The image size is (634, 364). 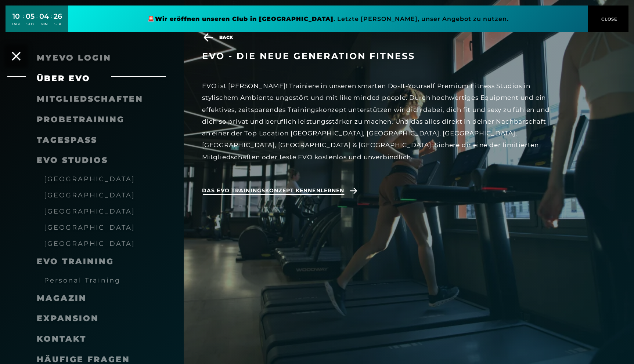 What do you see at coordinates (16, 16) in the screenshot?
I see `div: 10` at bounding box center [16, 16].